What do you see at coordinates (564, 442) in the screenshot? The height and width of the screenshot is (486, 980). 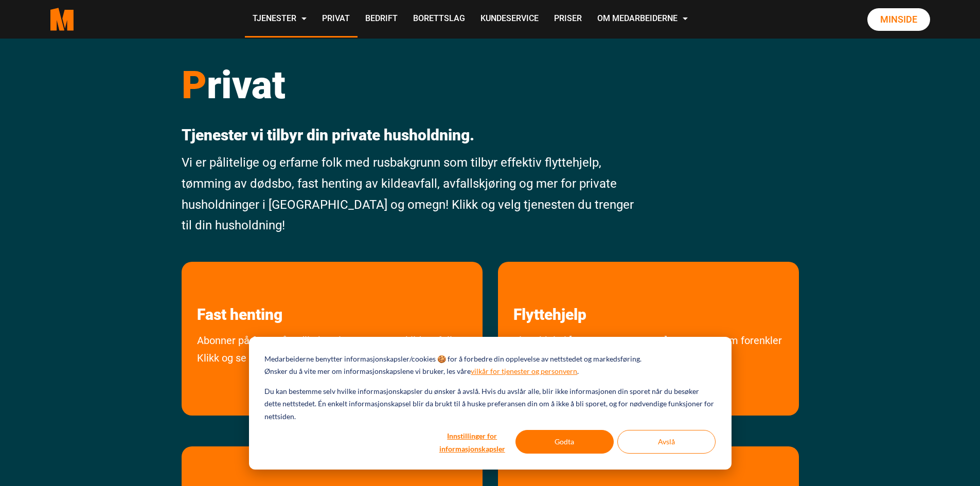 I see `button: Godta` at bounding box center [564, 442].